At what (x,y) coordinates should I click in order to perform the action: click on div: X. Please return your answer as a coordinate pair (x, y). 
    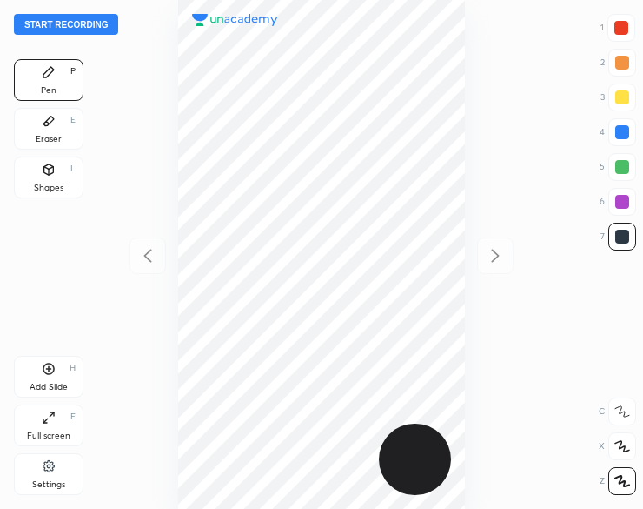
    Looking at the image, I should click on (617, 446).